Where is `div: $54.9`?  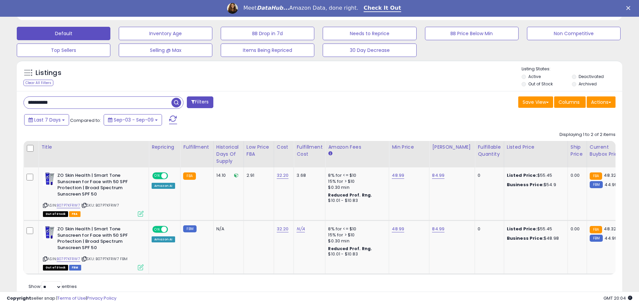
div: $54.9 is located at coordinates (534, 185).